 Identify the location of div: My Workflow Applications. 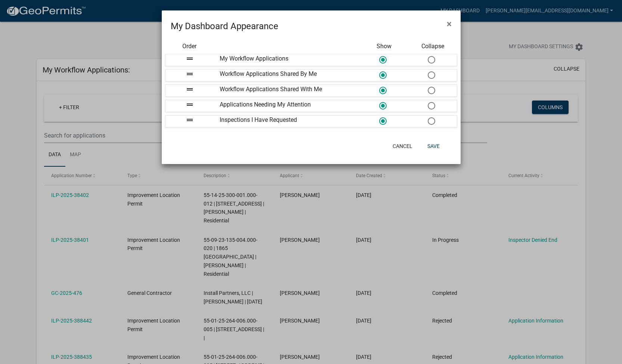
(287, 60).